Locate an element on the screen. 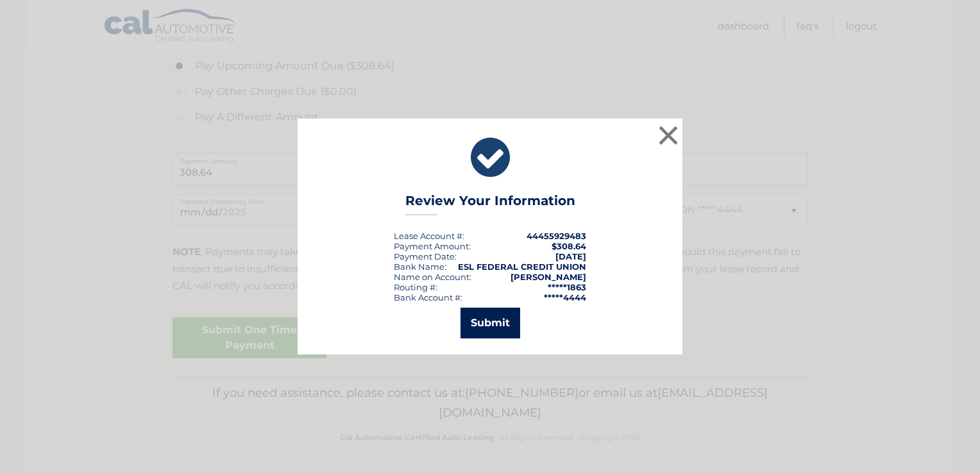  div: Payment Amount: is located at coordinates (432, 246).